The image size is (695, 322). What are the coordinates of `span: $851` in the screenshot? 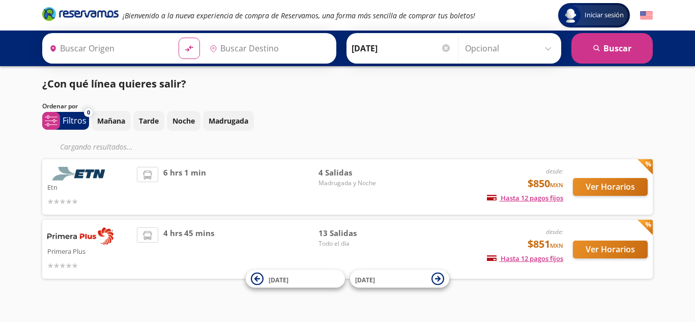 It's located at (546, 244).